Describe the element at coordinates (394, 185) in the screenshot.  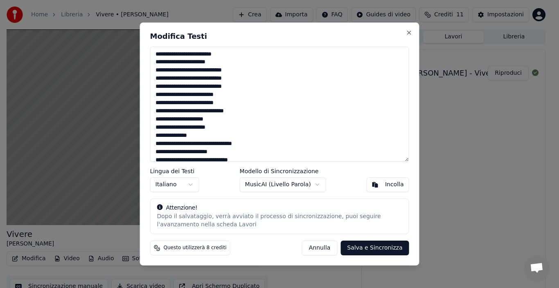
I see `div: Incolla` at that location.